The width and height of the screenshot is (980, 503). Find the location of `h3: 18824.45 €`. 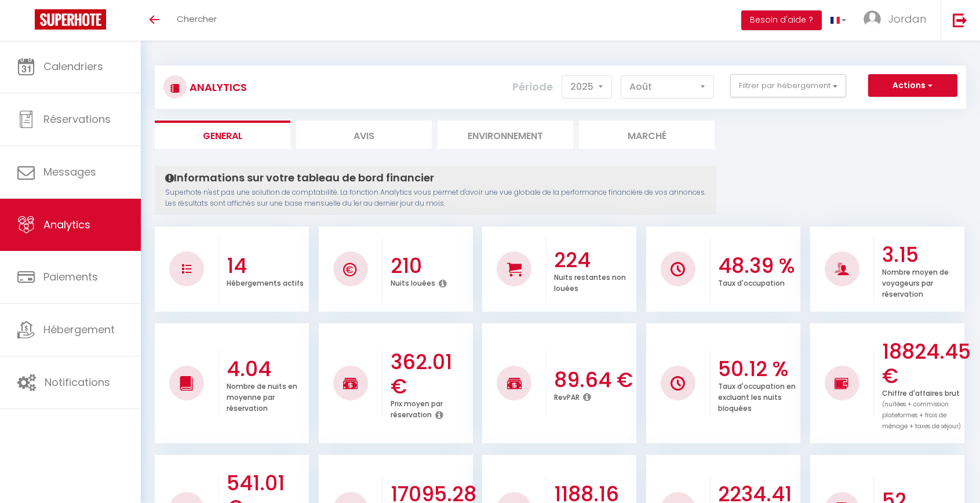

h3: 18824.45 € is located at coordinates (921, 364).